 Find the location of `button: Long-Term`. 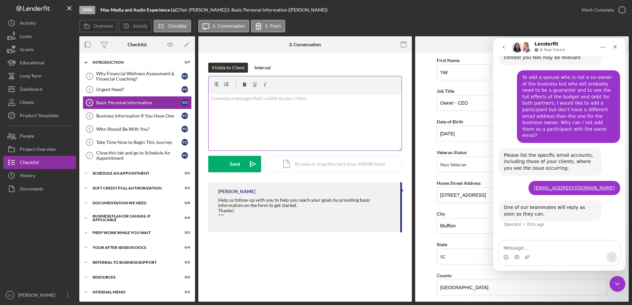

button: Long-Term is located at coordinates (40, 76).